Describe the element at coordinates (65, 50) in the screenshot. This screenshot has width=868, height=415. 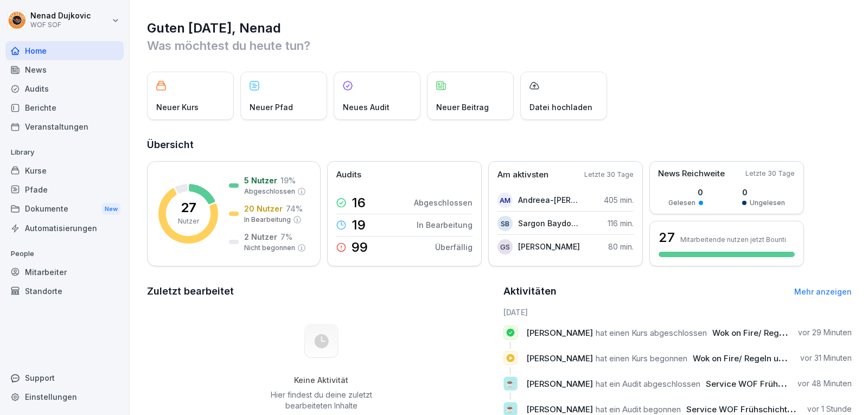
I see `div: Home` at that location.